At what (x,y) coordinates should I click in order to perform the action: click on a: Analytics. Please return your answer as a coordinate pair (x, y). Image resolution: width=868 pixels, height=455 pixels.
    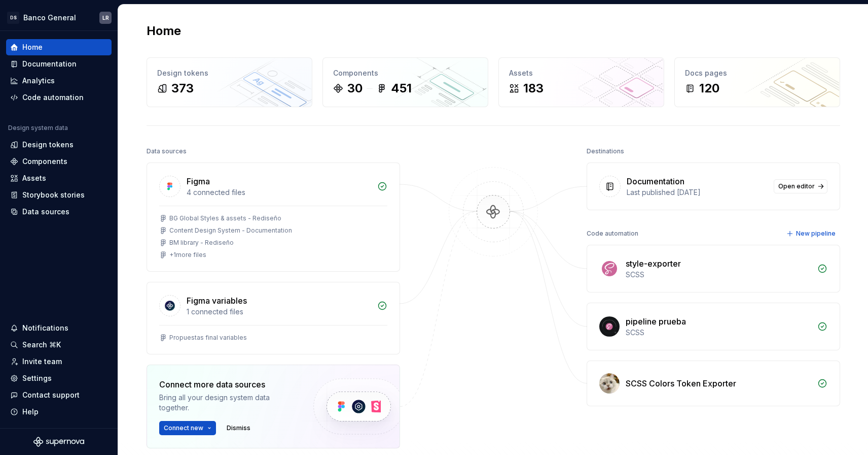
    Looking at the image, I should click on (59, 81).